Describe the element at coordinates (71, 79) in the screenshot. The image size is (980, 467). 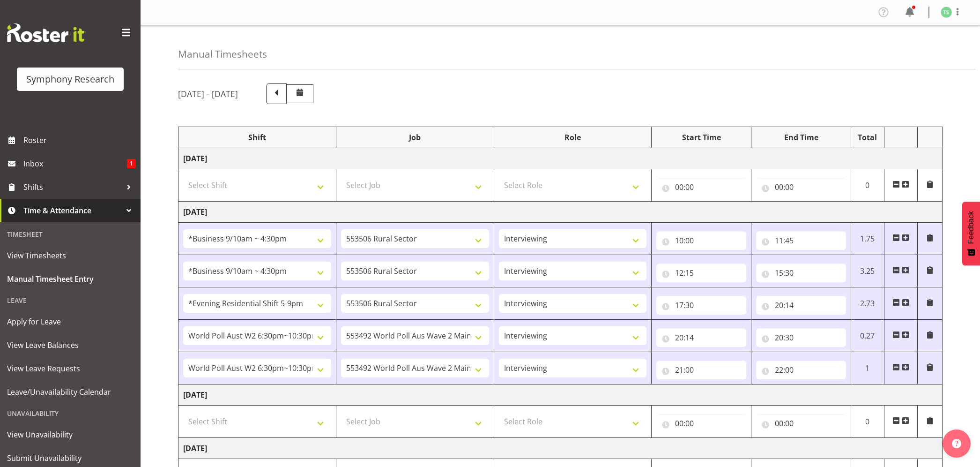
I see `div: Symphony Research` at that location.